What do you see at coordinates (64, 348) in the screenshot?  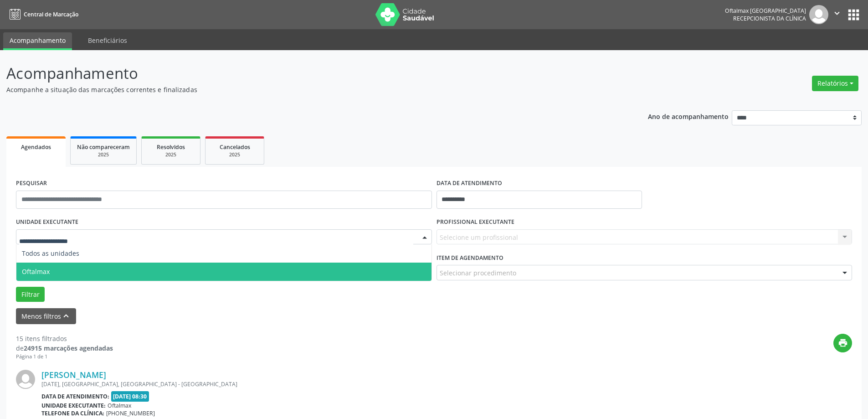 I see `div: de` at bounding box center [64, 348].